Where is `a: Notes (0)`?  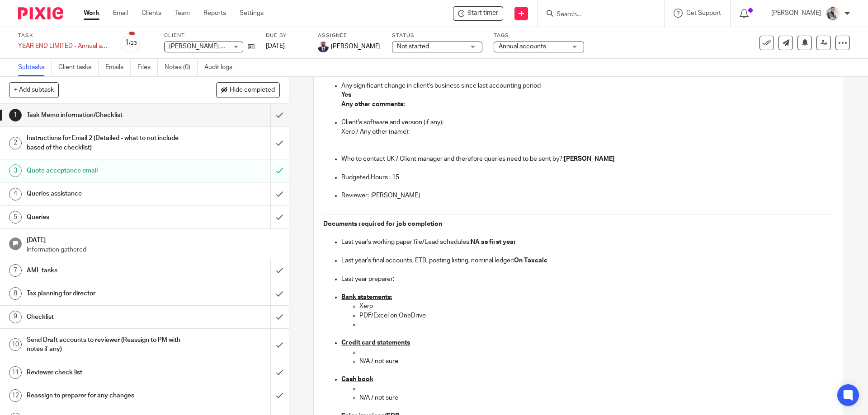 a: Notes (0) is located at coordinates (181, 67).